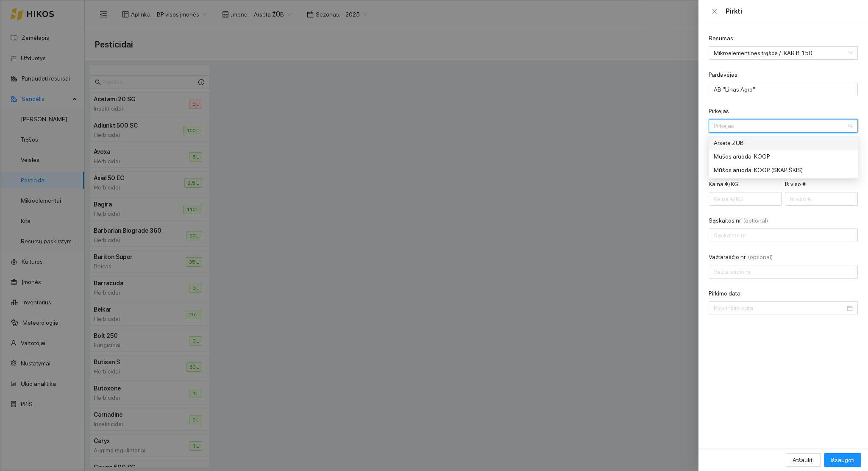 This screenshot has width=868, height=471. What do you see at coordinates (719, 111) in the screenshot?
I see `label: Pirkėjas` at bounding box center [719, 111].